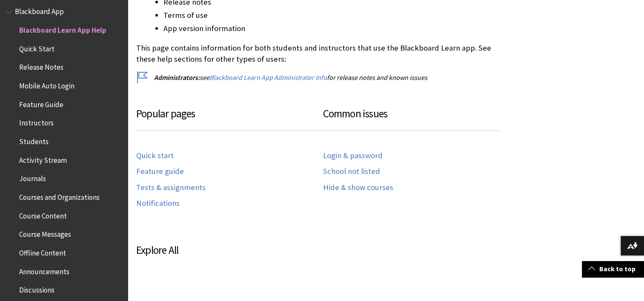  I want to click on h3: Popular pages, so click(229, 118).